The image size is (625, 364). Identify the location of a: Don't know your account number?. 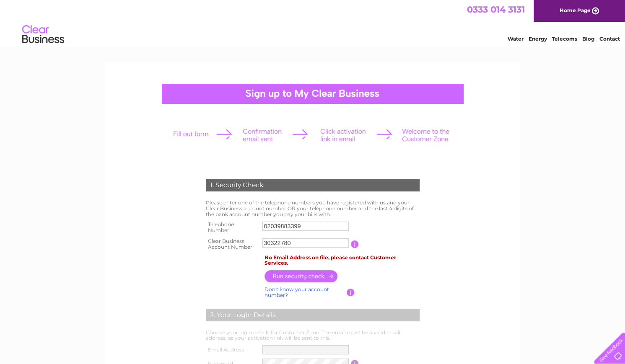
(297, 292).